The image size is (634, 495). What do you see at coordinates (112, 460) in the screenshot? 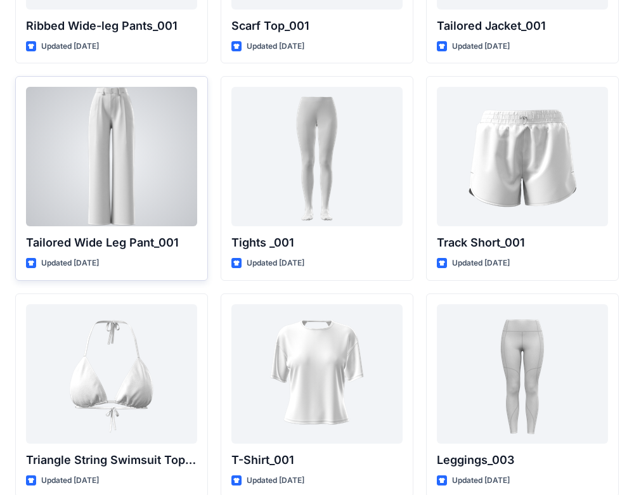
I see `p: Triangle String Swimsuit Top_001` at bounding box center [112, 460].